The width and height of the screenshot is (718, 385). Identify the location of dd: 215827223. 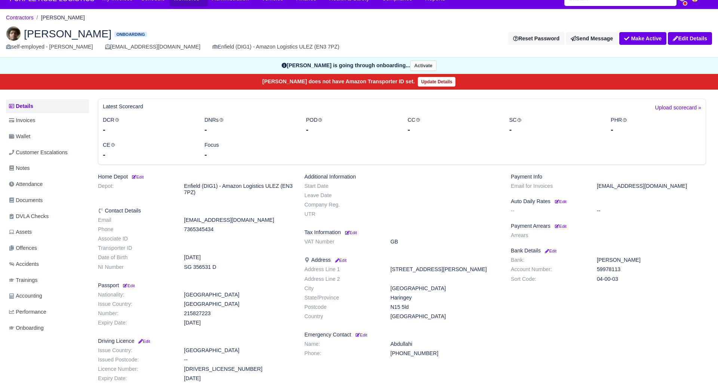
(239, 314).